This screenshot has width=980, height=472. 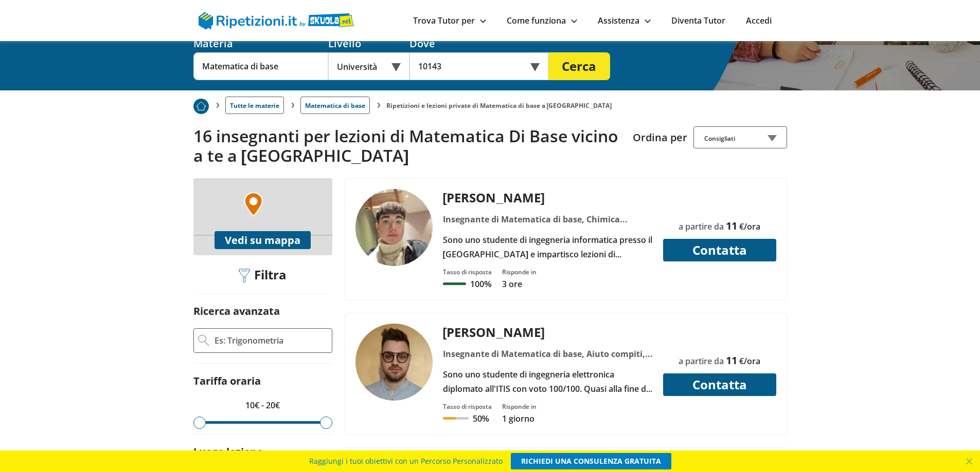 What do you see at coordinates (479, 43) in the screenshot?
I see `div: Dove` at bounding box center [479, 43].